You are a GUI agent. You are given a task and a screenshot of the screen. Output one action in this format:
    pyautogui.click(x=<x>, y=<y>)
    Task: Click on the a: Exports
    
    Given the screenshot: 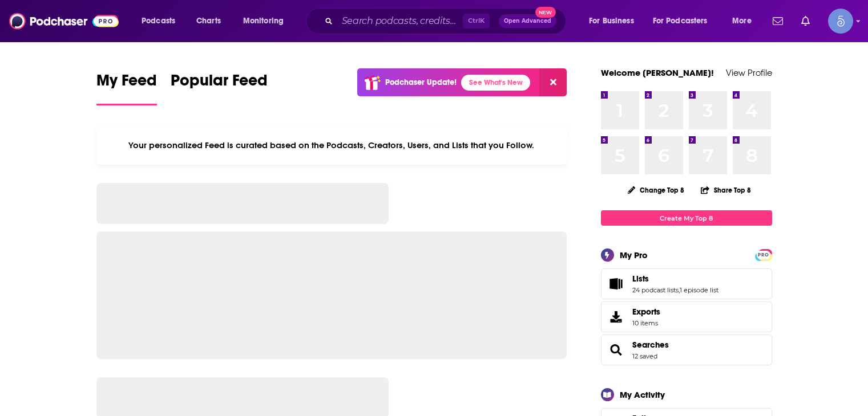 What is the action you would take?
    pyautogui.click(x=687, y=317)
    